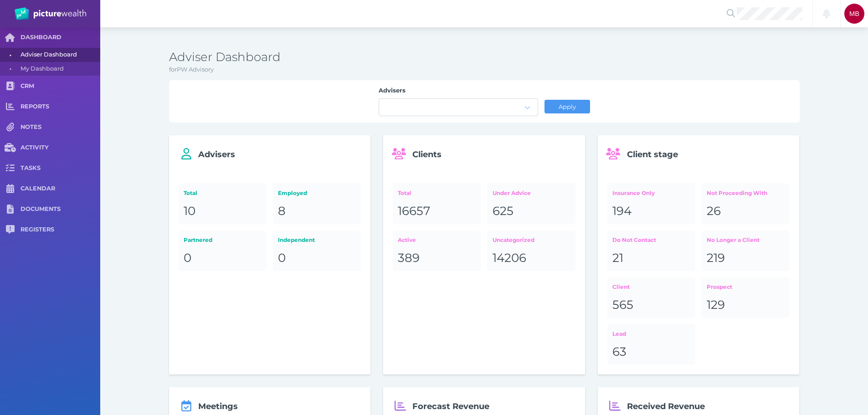  Describe the element at coordinates (60, 38) in the screenshot. I see `span: DASHBOARD` at that location.